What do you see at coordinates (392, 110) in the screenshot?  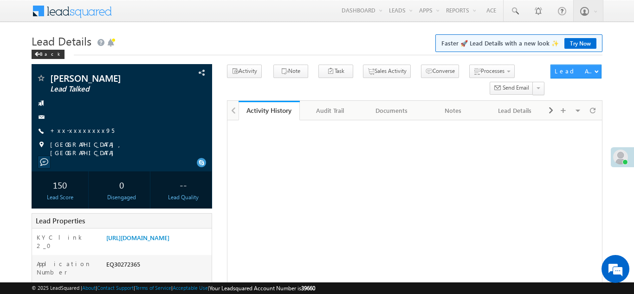 I see `a: Documents` at bounding box center [392, 110].